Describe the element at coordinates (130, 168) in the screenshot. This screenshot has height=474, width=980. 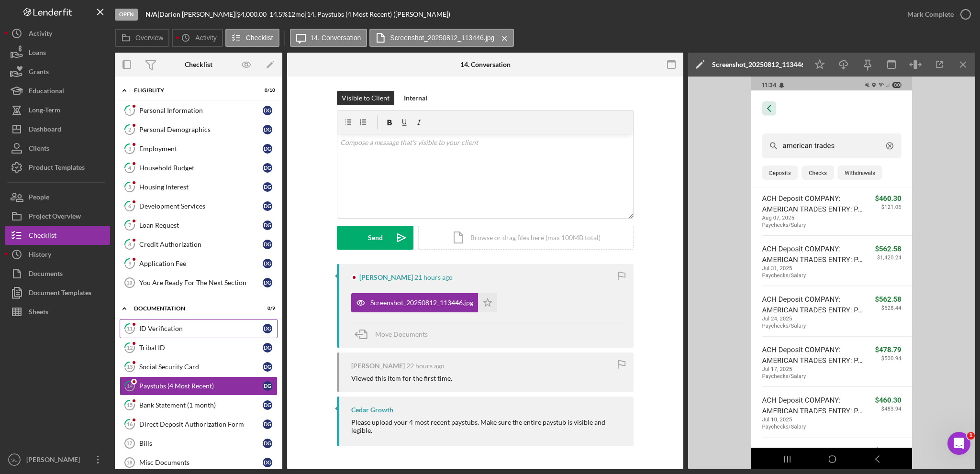
I see `tspan: 4` at that location.